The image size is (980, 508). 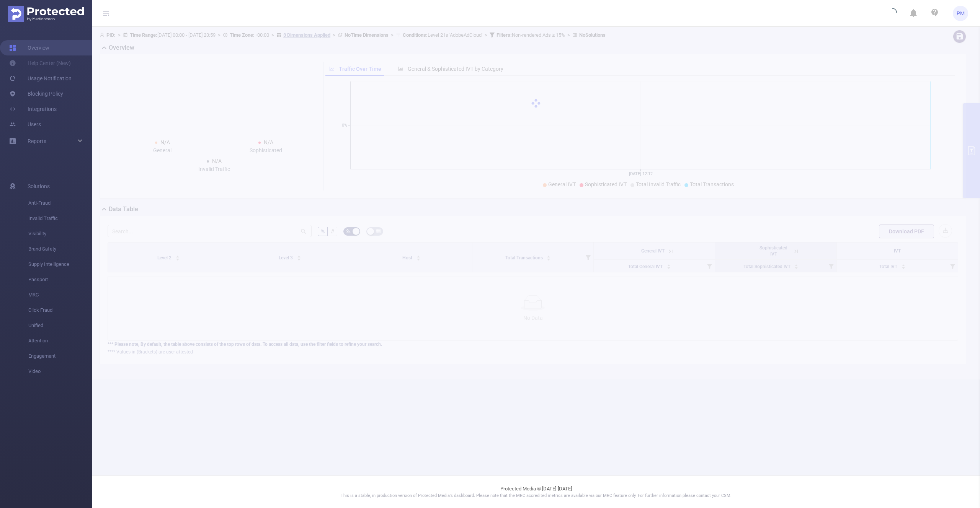 I want to click on a: Reports, so click(x=37, y=141).